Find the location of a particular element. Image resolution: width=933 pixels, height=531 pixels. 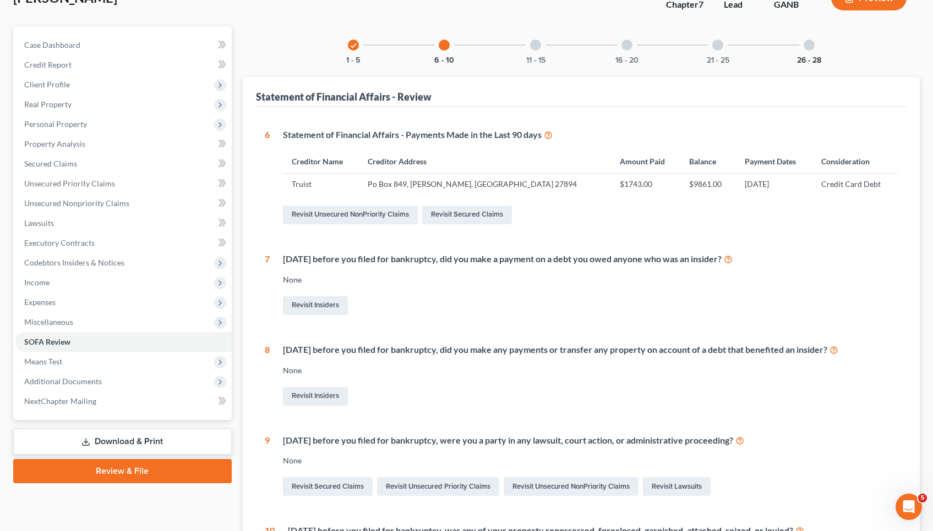

button: 16 - 20 is located at coordinates (627, 61).